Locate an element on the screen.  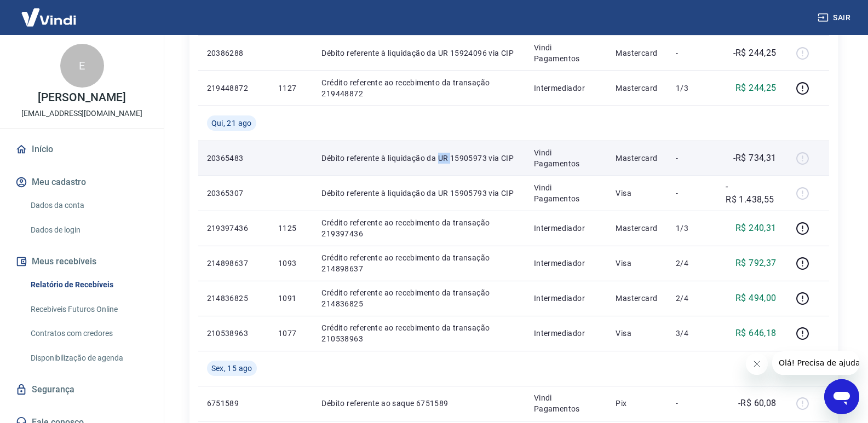
span: Olá! Precisa de ajuda? is located at coordinates (49, 12).